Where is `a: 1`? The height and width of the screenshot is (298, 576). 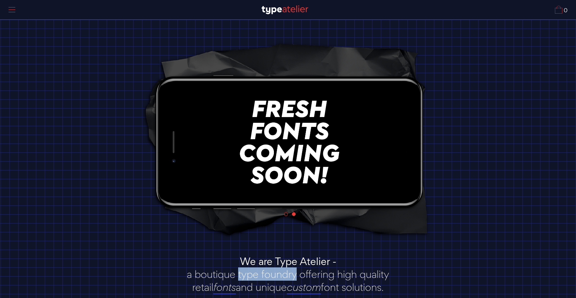 a: 1 is located at coordinates (286, 214).